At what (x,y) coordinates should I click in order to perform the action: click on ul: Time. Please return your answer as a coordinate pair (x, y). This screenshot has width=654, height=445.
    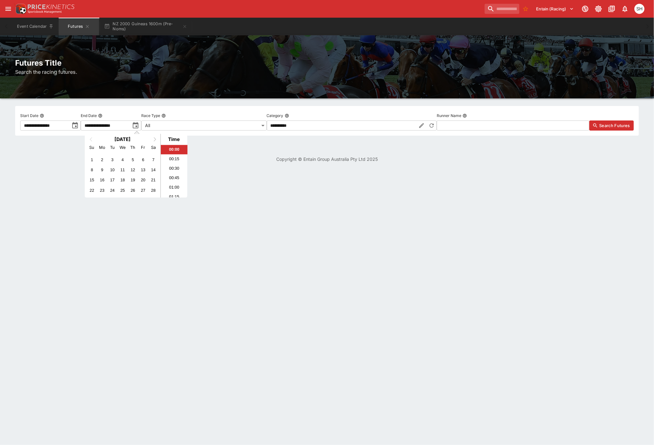
    Looking at the image, I should click on (174, 171).